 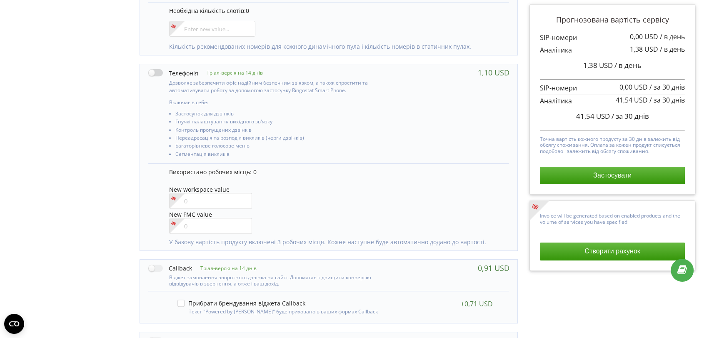 What do you see at coordinates (274, 279) in the screenshot?
I see `div: Віджет замовлення зворотного дзвінка на сайті. Допомагає підвищити конверсію відвідувачів в зверн...` at bounding box center [274, 279].